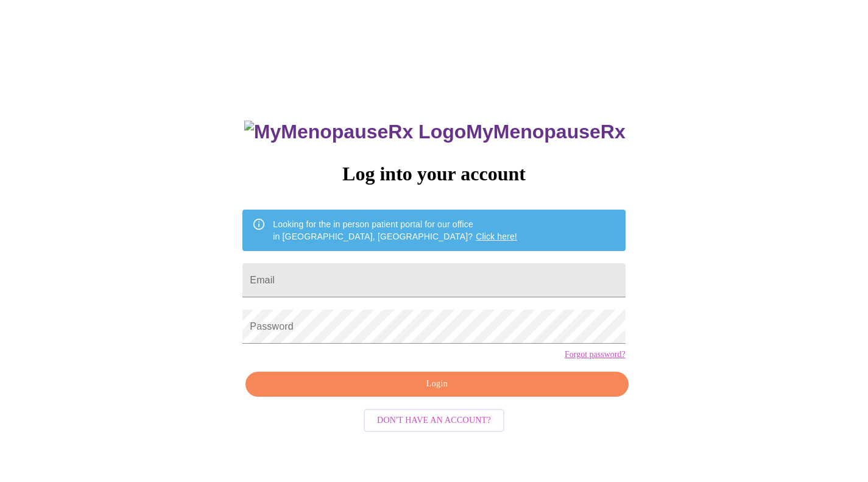 This screenshot has width=868, height=482. Describe the element at coordinates (437, 384) in the screenshot. I see `button: Login` at that location.